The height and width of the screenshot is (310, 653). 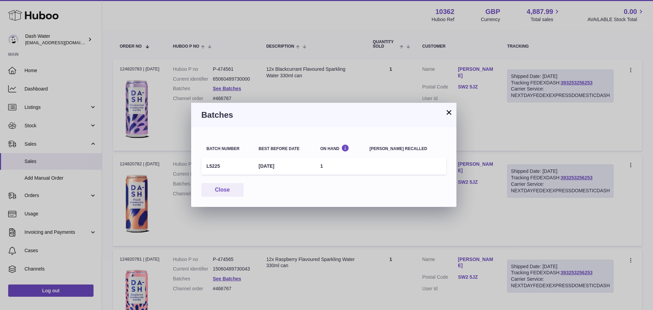 I want to click on div: Batch number, so click(x=227, y=149).